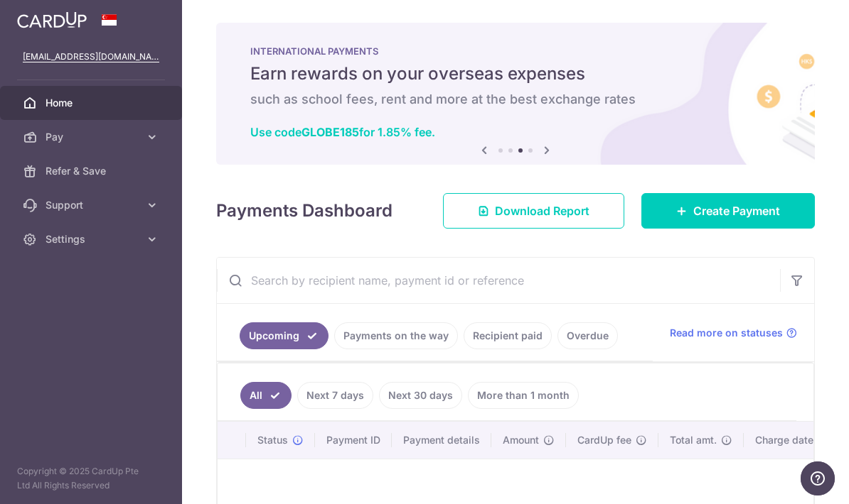 The height and width of the screenshot is (504, 849). What do you see at coordinates (396, 336) in the screenshot?
I see `a: Payments on the way` at bounding box center [396, 336].